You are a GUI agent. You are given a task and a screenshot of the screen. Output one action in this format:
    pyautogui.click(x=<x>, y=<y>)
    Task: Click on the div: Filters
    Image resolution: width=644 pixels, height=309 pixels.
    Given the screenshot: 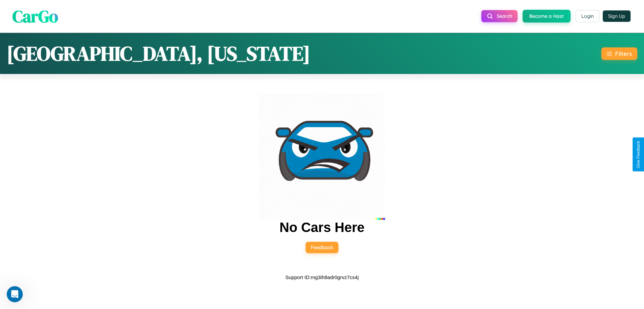 What is the action you would take?
    pyautogui.click(x=624, y=54)
    